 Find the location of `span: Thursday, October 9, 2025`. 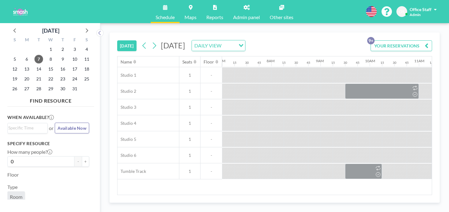

span: Thursday, October 9, 2025 is located at coordinates (63, 59).